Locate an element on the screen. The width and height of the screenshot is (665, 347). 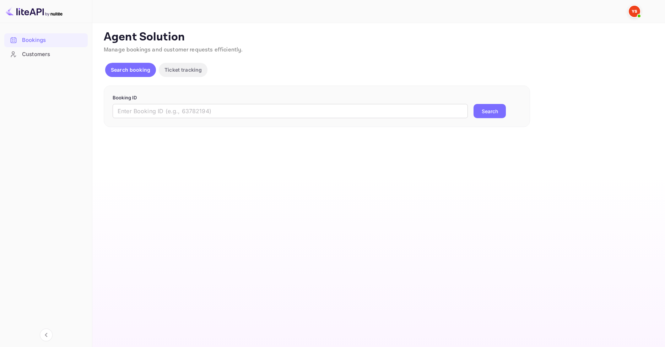
button: Collapse navigation is located at coordinates (46, 335).